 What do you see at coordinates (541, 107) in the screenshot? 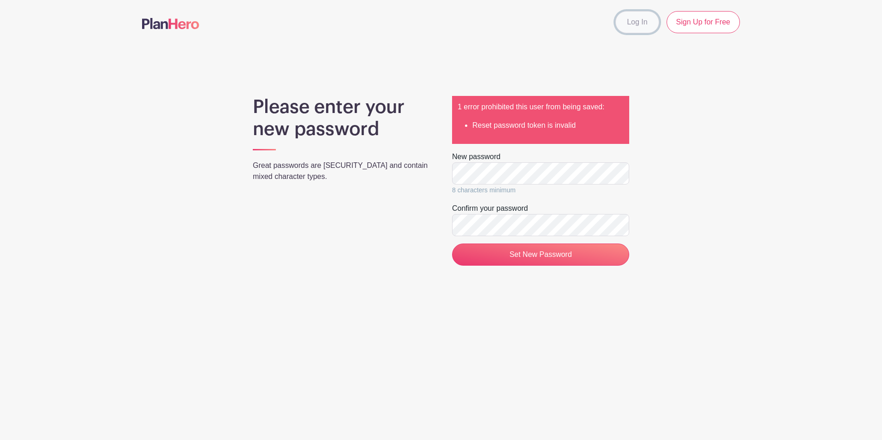
I see `p: 1 error prohibited this user from being saved:` at bounding box center [541, 107].